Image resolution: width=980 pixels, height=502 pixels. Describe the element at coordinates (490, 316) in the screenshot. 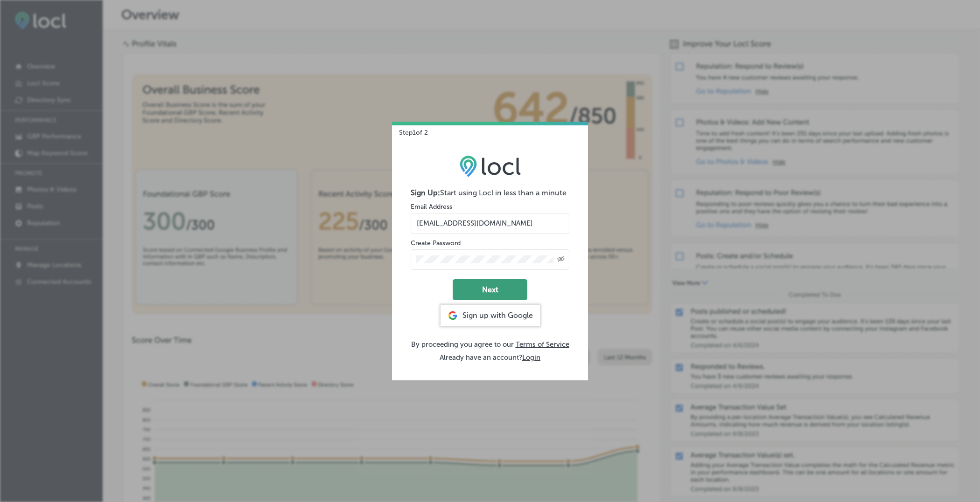

I see `div: Sign up with Google` at that location.